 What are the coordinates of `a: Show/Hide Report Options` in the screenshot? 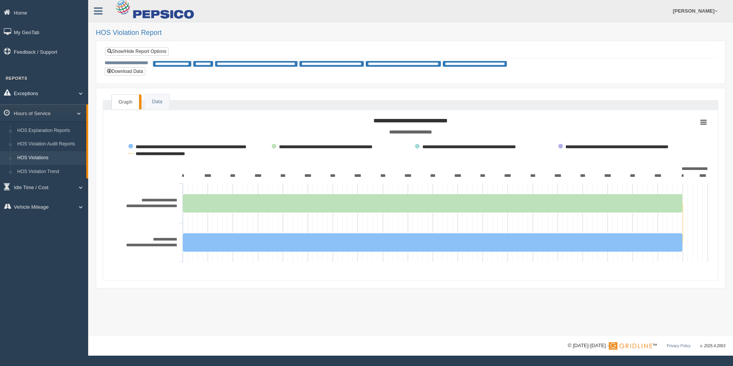 It's located at (137, 51).